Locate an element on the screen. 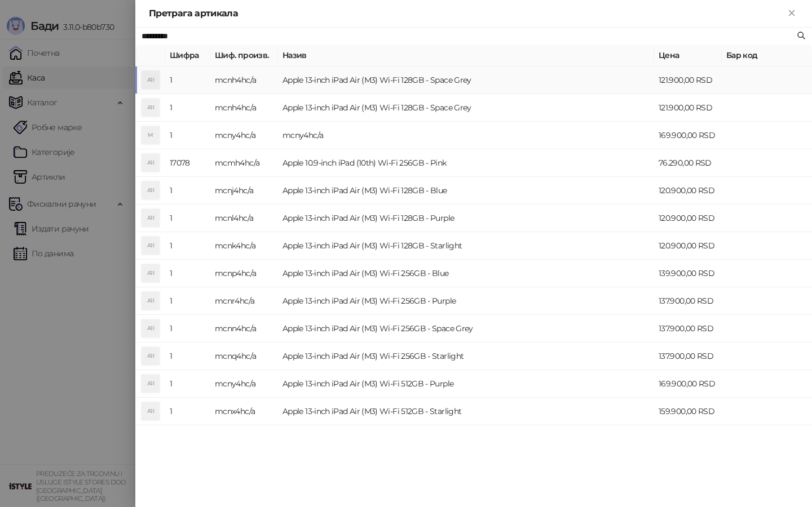  td: Apple 13-inch iPad Air (M3) Wi-Fi 256GB - Space Grey is located at coordinates (466, 328).